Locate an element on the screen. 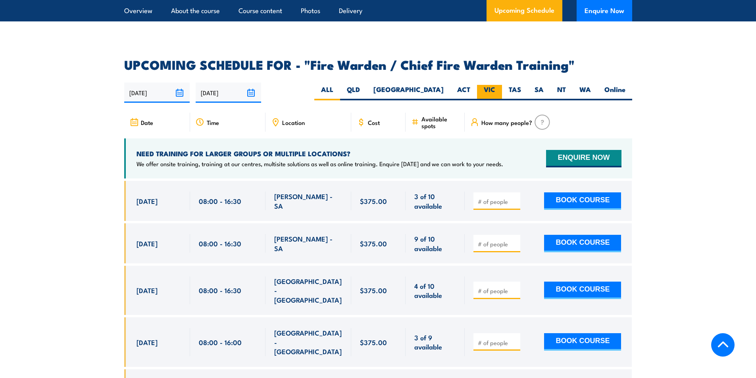  input: To date is located at coordinates (228, 92).